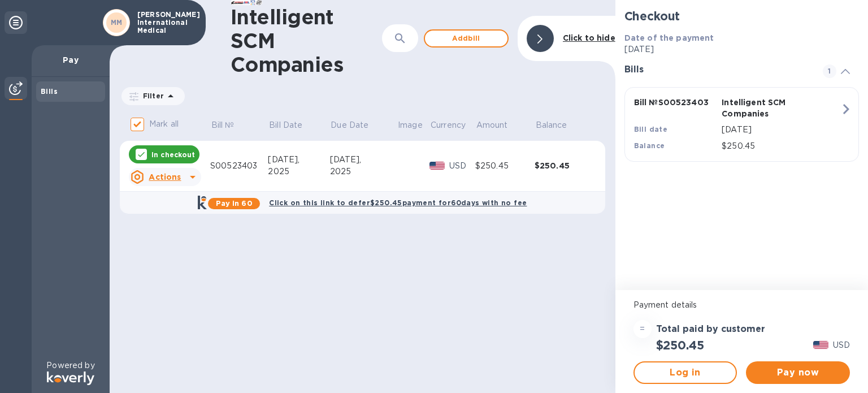 The image size is (868, 393). What do you see at coordinates (676, 102) in the screenshot?
I see `p: Bill № S00523403` at bounding box center [676, 102].